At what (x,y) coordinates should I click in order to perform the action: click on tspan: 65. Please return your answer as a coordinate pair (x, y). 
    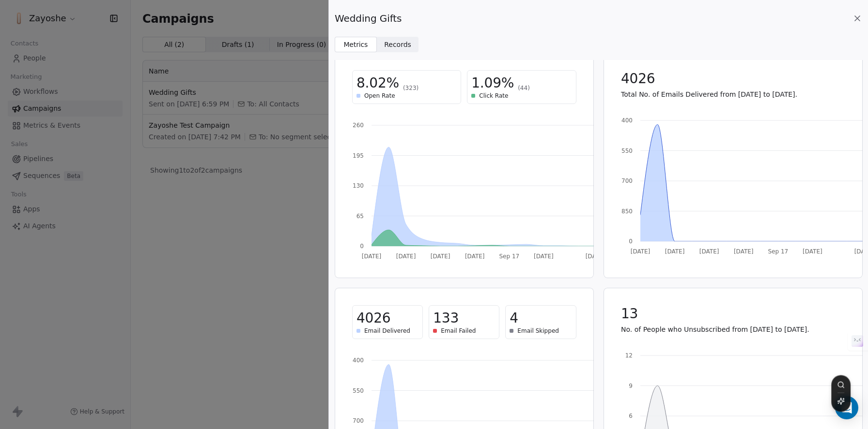
    Looking at the image, I should click on (360, 217).